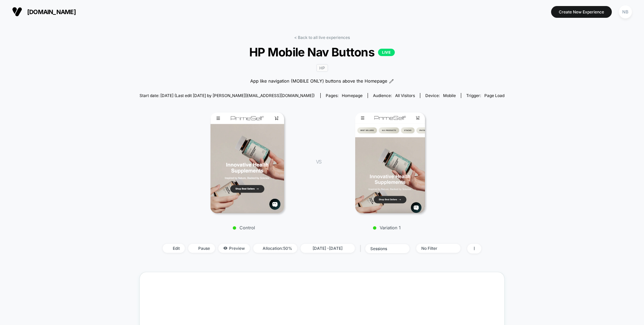 The width and height of the screenshot is (644, 325). What do you see at coordinates (247, 163) in the screenshot?
I see `img: Control main` at bounding box center [247, 163].